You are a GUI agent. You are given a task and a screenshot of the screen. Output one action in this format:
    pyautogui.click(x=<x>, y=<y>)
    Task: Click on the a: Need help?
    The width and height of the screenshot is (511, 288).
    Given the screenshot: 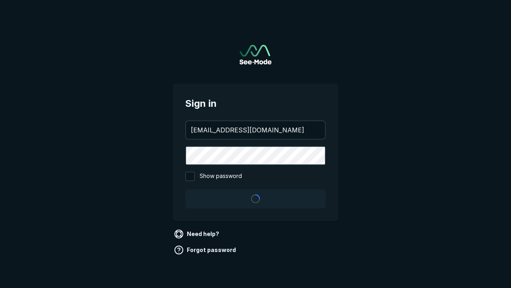 What is the action you would take?
    pyautogui.click(x=197, y=234)
    